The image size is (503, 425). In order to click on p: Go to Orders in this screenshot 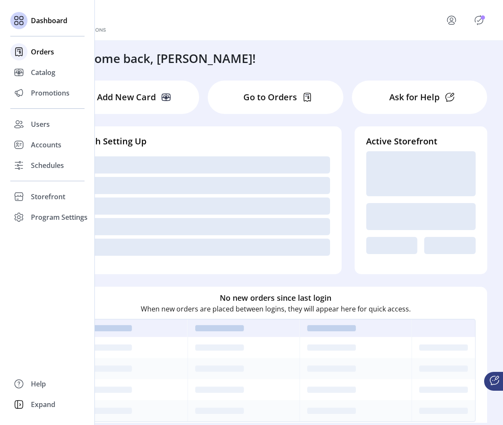, I will do `click(270, 97)`.